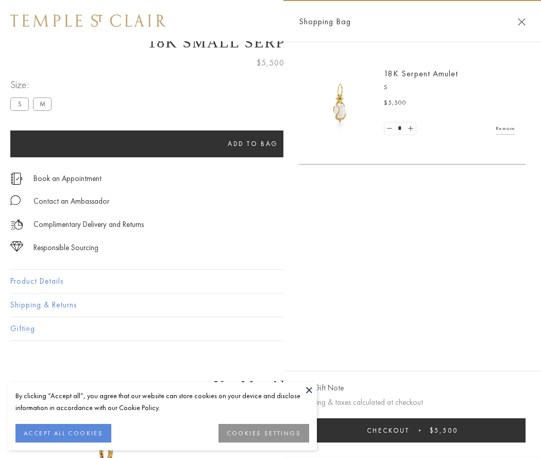 This screenshot has height=458, width=541. Describe the element at coordinates (421, 73) in the screenshot. I see `a: 18K Serpent Amulet` at that location.